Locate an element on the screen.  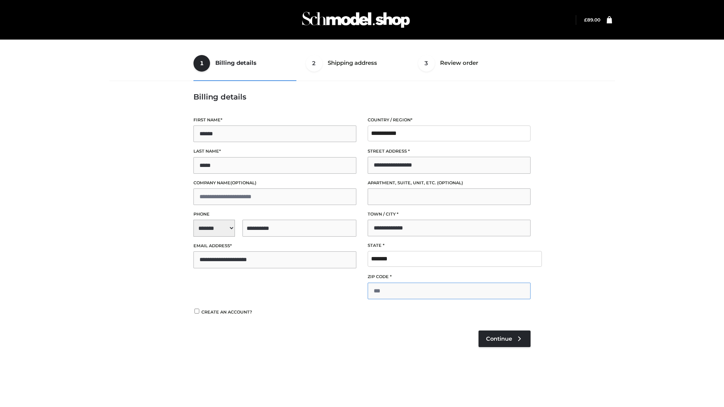
bdi: 89.00 is located at coordinates (592, 20).